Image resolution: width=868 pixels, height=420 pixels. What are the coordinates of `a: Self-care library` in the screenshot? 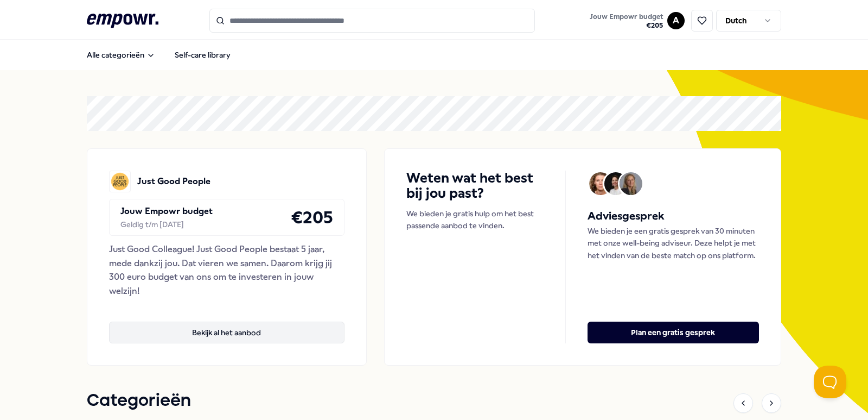 It's located at (202, 55).